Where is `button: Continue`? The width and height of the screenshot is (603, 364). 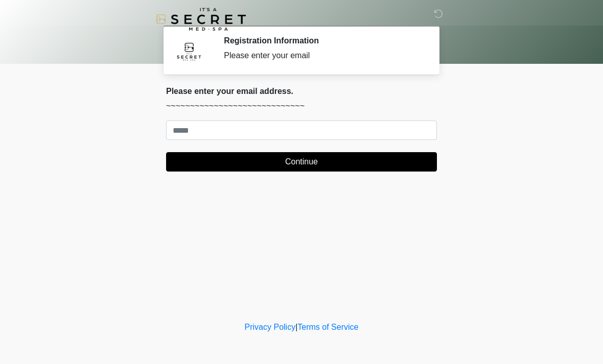 button: Continue is located at coordinates (302, 161).